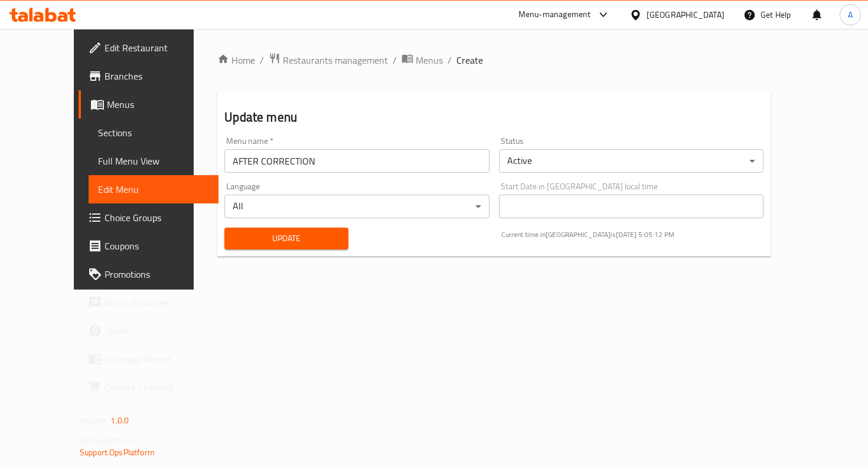 This screenshot has height=470, width=868. Describe the element at coordinates (286, 239) in the screenshot. I see `span: Update` at that location.